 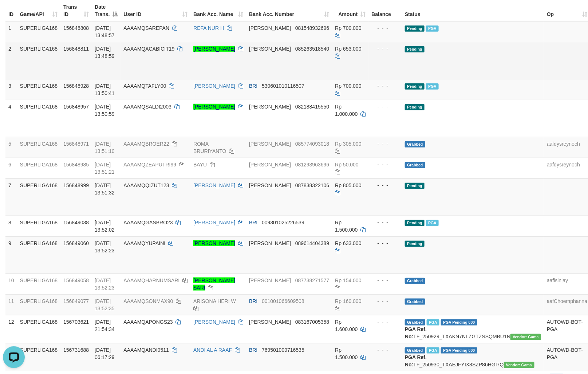 What do you see at coordinates (283, 350) in the screenshot?
I see `span: Copy 769501009716535 to clipboard` at bounding box center [283, 350].